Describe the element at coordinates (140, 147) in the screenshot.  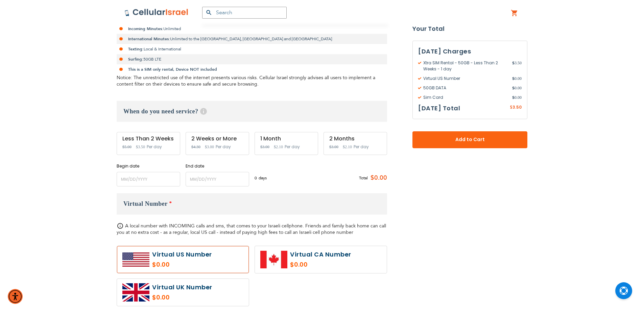
I see `span: $3.50` at that location.